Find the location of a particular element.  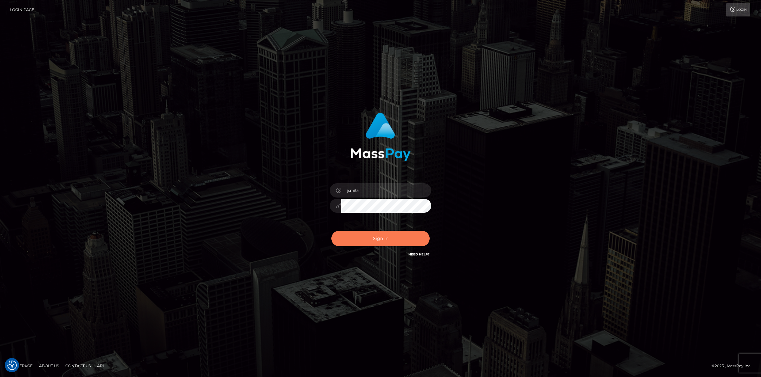

a: Login is located at coordinates (738, 10).